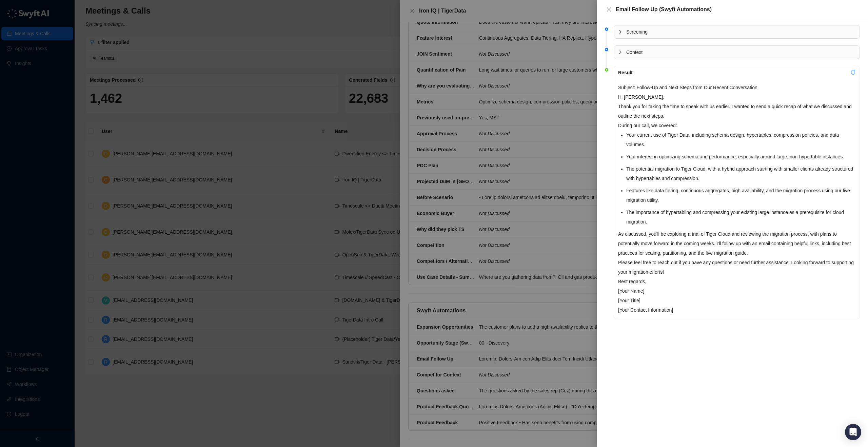 The height and width of the screenshot is (447, 868). I want to click on div: Result, so click(735, 72).